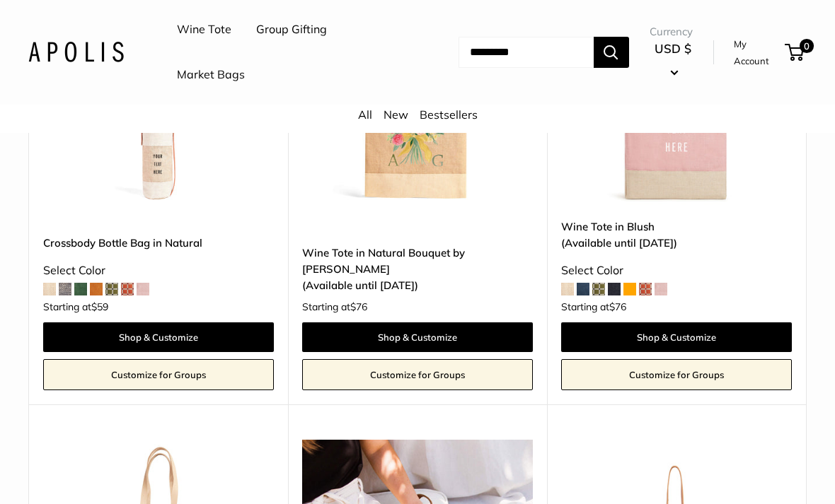 This screenshot has width=835, height=504. What do you see at coordinates (526, 52) in the screenshot?
I see `input: Search...` at bounding box center [526, 52].